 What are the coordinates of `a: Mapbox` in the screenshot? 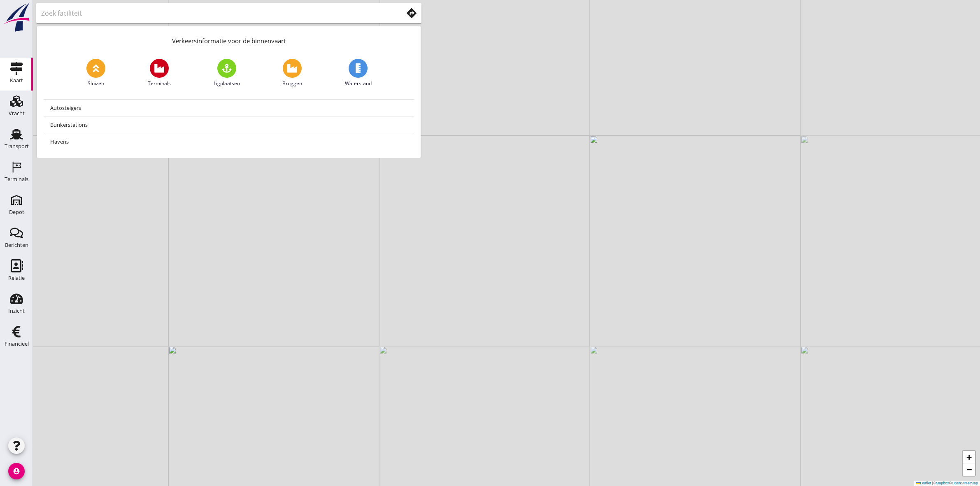 It's located at (943, 483).